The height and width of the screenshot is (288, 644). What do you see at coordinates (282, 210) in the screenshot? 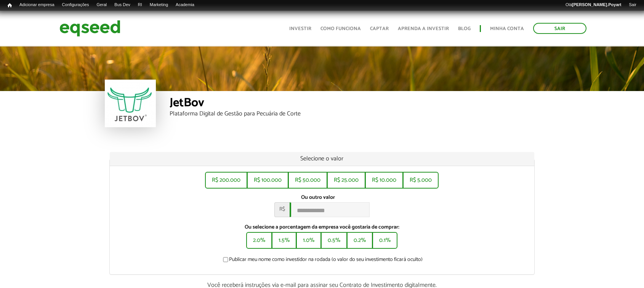
I see `span: R$` at bounding box center [282, 210].